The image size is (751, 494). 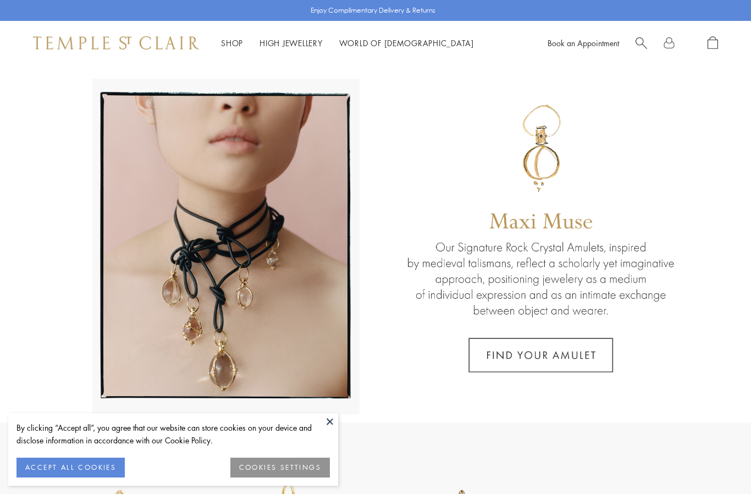 What do you see at coordinates (280, 467) in the screenshot?
I see `button: COOKIES SETTINGS` at bounding box center [280, 467].